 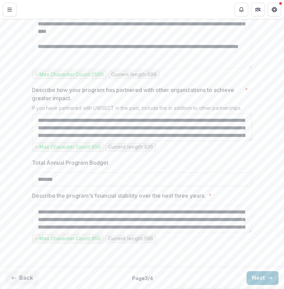 I want to click on button: Partners, so click(x=258, y=10).